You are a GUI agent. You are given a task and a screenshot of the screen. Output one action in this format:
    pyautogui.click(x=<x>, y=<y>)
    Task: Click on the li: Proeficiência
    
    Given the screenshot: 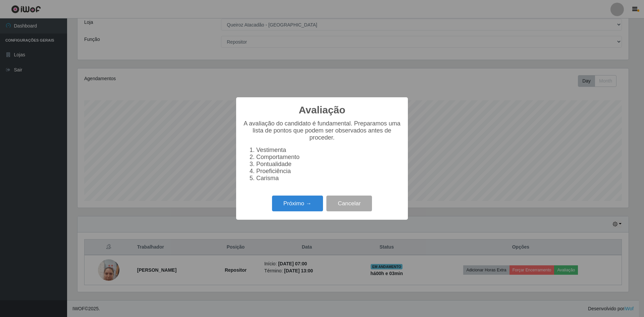 What is the action you would take?
    pyautogui.click(x=329, y=171)
    